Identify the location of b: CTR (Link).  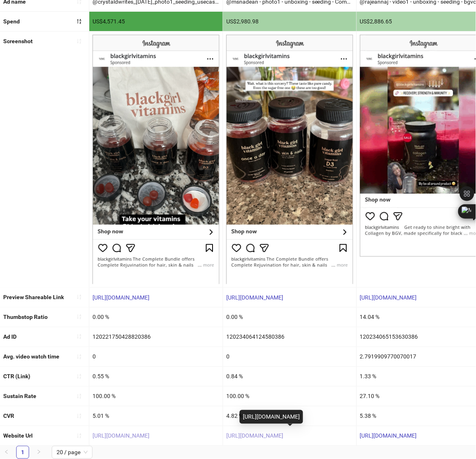
(17, 377).